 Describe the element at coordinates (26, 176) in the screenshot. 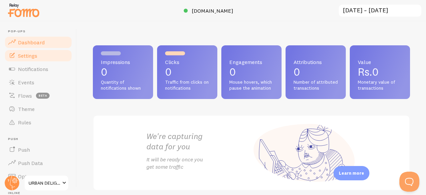

I see `span: Opt-In` at that location.